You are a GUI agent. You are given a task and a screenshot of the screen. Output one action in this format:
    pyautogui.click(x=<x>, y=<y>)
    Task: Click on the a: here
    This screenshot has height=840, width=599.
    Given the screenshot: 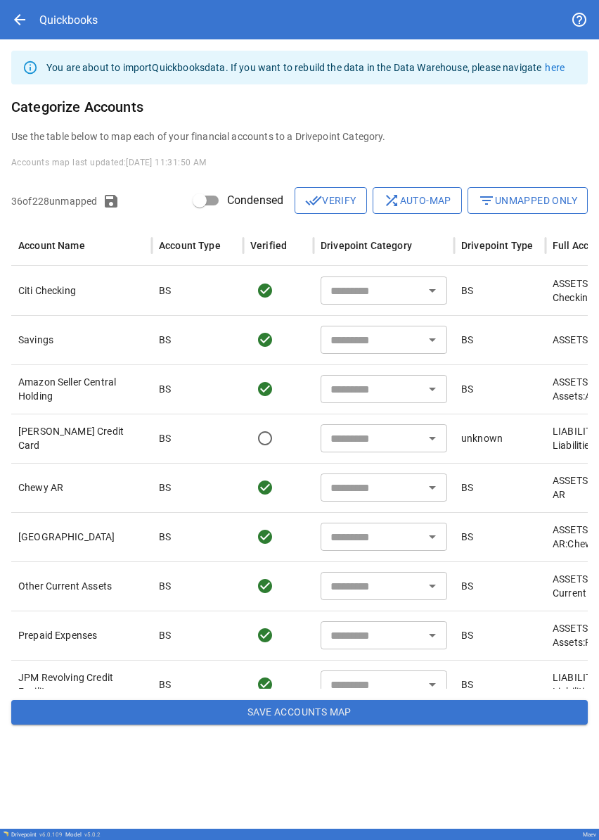 What is the action you would take?
    pyautogui.click(x=555, y=68)
    